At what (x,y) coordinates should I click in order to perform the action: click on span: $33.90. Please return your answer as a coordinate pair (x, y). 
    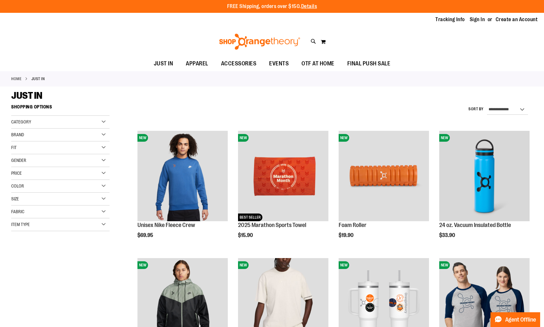
    Looking at the image, I should click on (447, 235).